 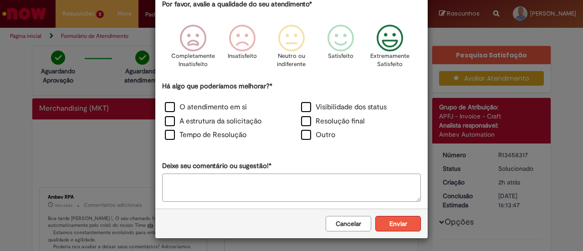 I want to click on button: Cancelar, so click(x=348, y=224).